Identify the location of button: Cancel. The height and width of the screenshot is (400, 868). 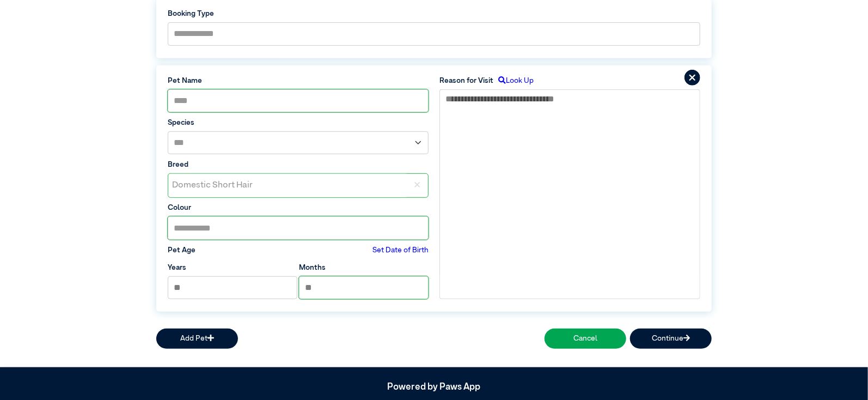
(586, 339).